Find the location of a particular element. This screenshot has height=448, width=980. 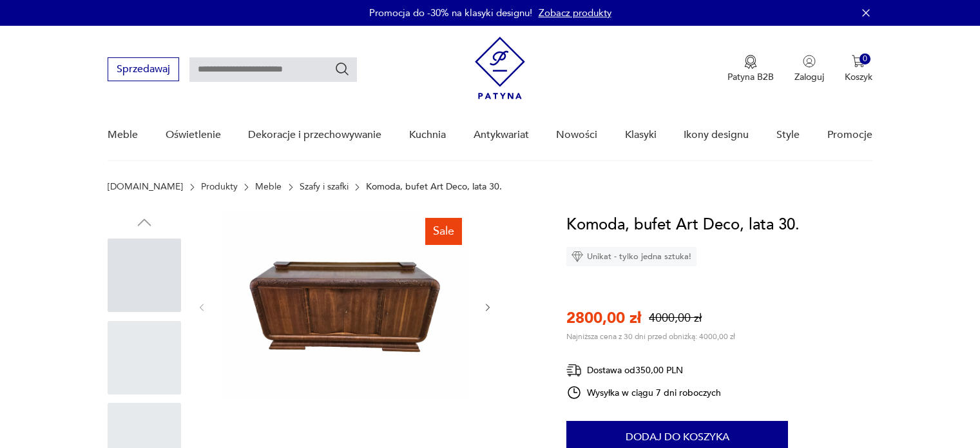

div: 0 is located at coordinates (865, 58).